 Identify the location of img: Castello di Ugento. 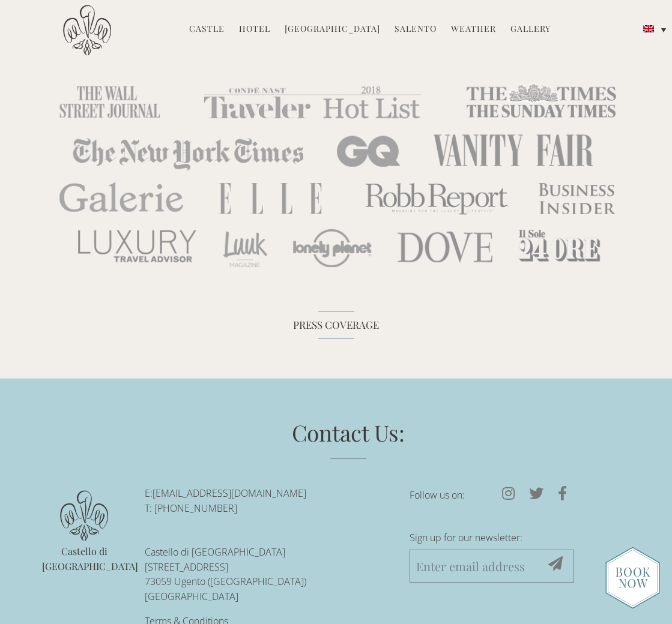
(87, 30).